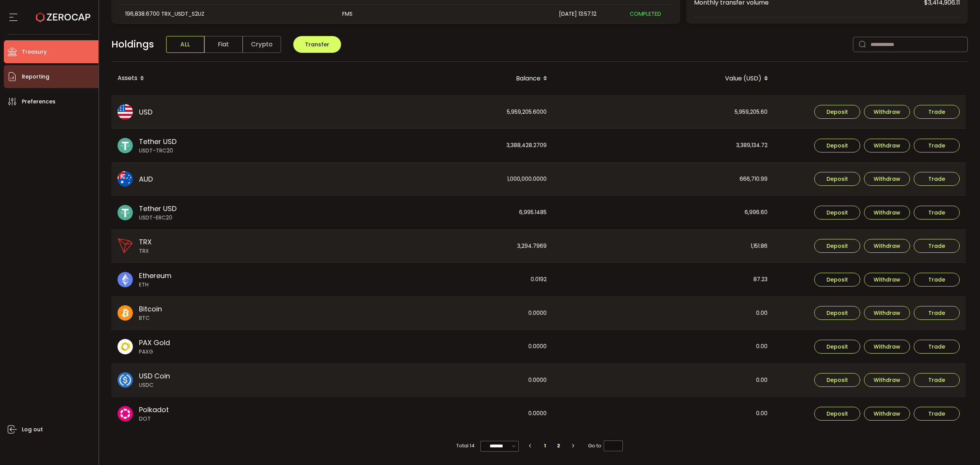  Describe the element at coordinates (664, 179) in the screenshot. I see `div: 666,710.99` at that location.